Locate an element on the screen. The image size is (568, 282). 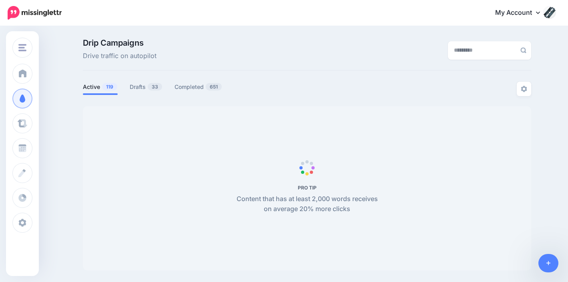
img: search-grey-6.png is located at coordinates (523, 50).